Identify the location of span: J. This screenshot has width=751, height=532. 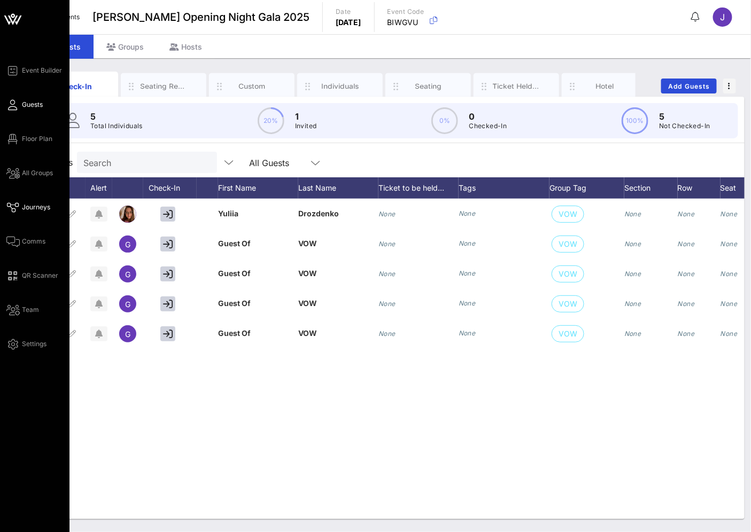
(722, 17).